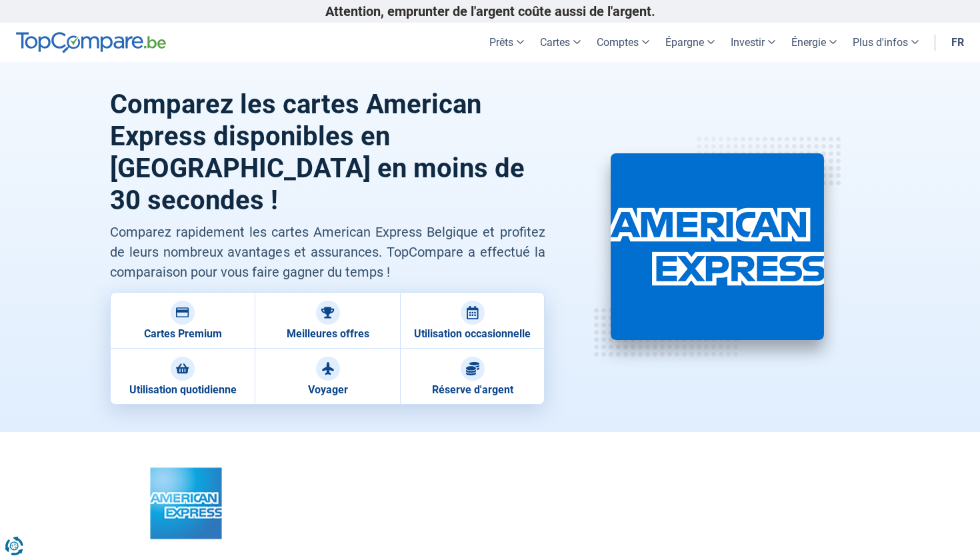 The width and height of the screenshot is (980, 560). Describe the element at coordinates (183, 313) in the screenshot. I see `img: Cartes Premium` at that location.